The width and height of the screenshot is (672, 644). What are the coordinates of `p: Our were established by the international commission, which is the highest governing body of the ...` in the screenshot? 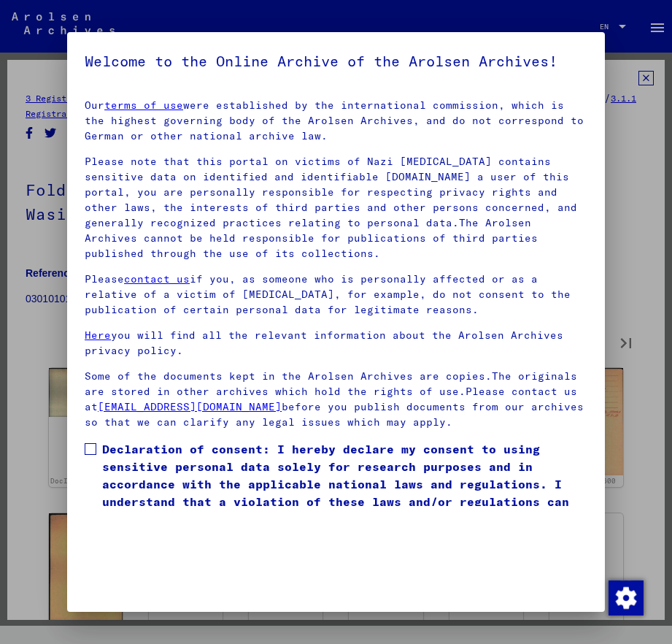 It's located at (336, 120).